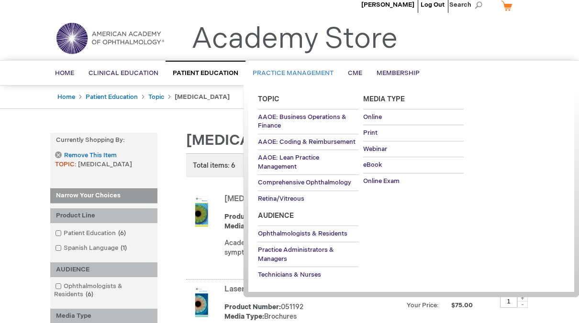 The image size is (579, 323). Describe the element at coordinates (91, 233) in the screenshot. I see `a: Patient Education6` at that location.